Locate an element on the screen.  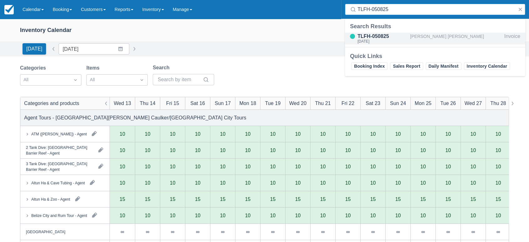
span: Dropdown icon is located at coordinates (75, 80).